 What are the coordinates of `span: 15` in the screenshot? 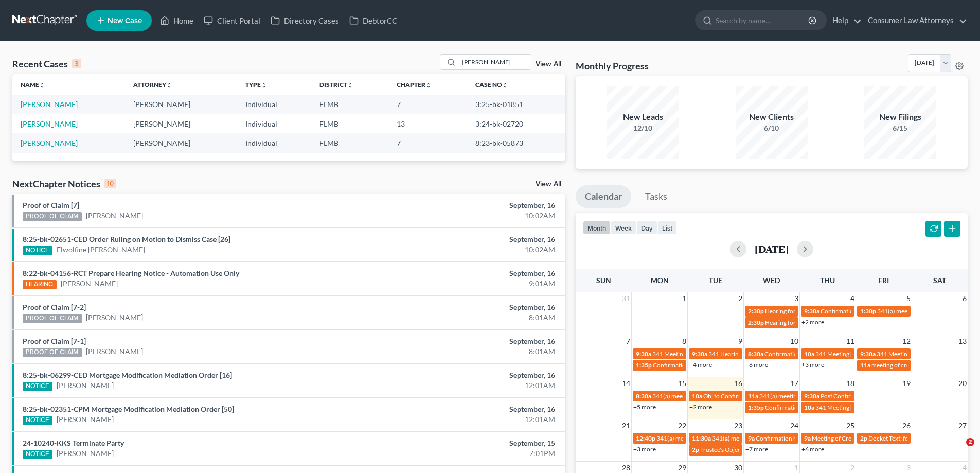 It's located at (682, 383).